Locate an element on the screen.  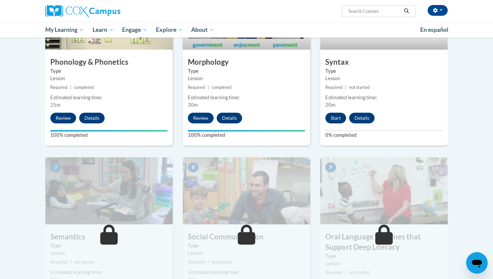
button: Start is located at coordinates (335, 118).